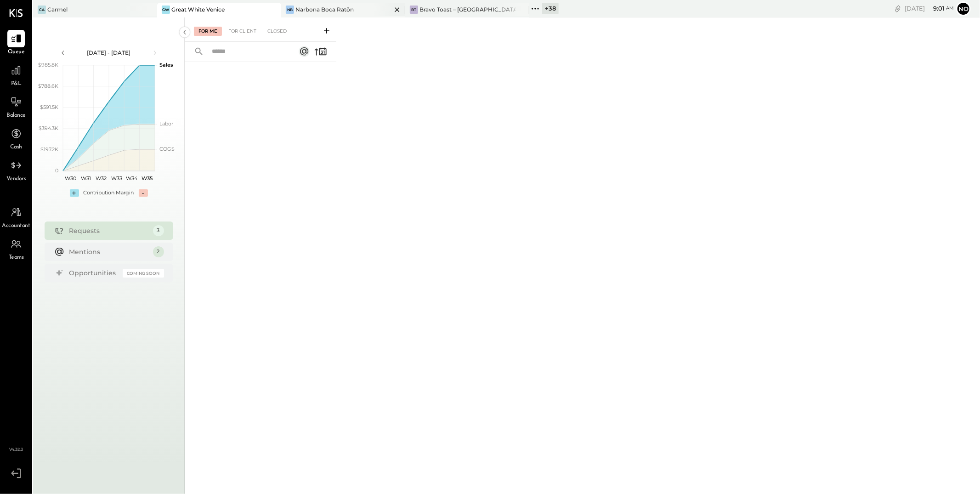 This screenshot has width=980, height=494. I want to click on div: GW, so click(166, 10).